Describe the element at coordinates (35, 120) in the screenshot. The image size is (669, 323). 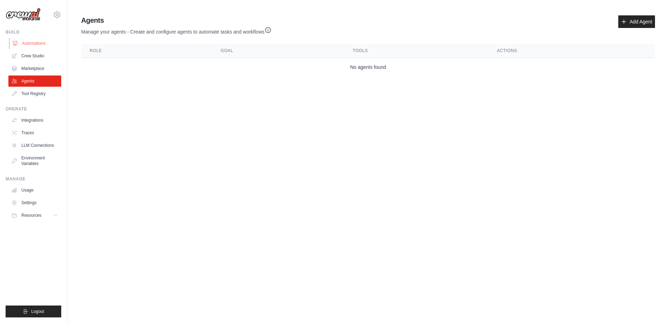
I see `a: Integrations` at that location.